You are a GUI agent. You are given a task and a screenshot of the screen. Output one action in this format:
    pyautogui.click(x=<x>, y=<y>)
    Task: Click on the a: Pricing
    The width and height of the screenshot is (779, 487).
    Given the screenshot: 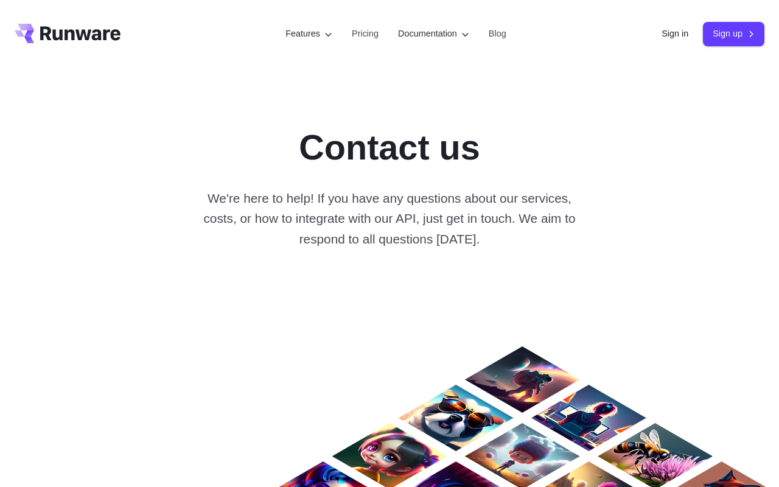 What is the action you would take?
    pyautogui.click(x=365, y=33)
    